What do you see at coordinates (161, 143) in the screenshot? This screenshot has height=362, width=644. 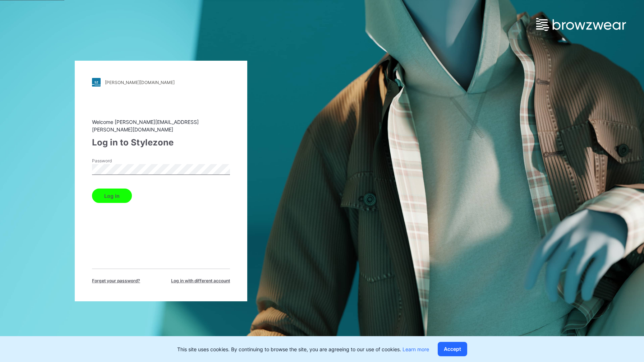 I see `div: Log in to Stylezone` at bounding box center [161, 143].